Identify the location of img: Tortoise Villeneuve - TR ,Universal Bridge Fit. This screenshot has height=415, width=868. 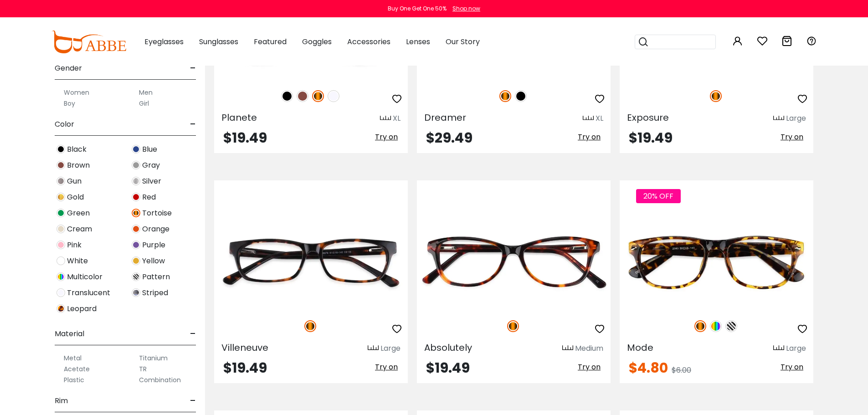
(311, 262).